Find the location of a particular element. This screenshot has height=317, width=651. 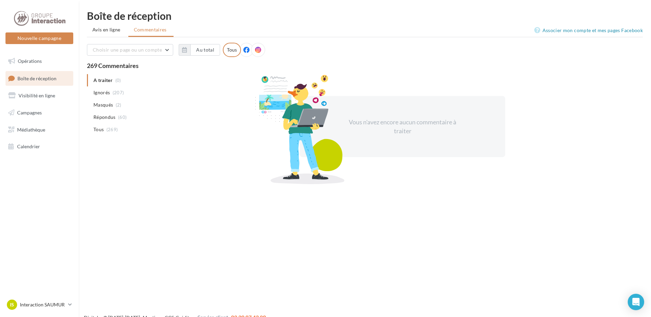

span: Avis en ligne is located at coordinates (106, 30).